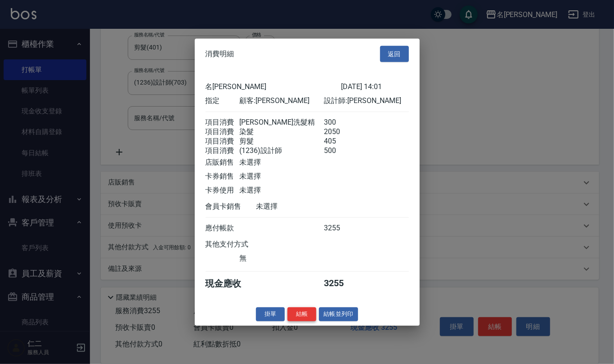 The width and height of the screenshot is (614, 364). What do you see at coordinates (271, 314) in the screenshot?
I see `button: 掛單` at bounding box center [271, 314].